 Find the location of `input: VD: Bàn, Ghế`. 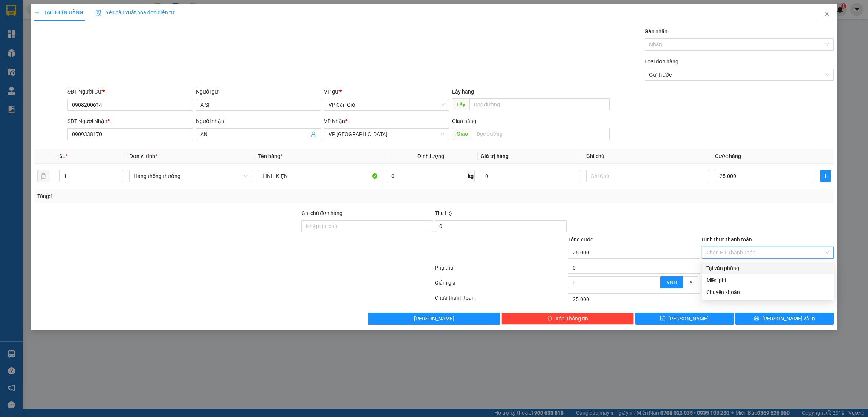

input: VD: Bàn, Ghế is located at coordinates (319, 176).